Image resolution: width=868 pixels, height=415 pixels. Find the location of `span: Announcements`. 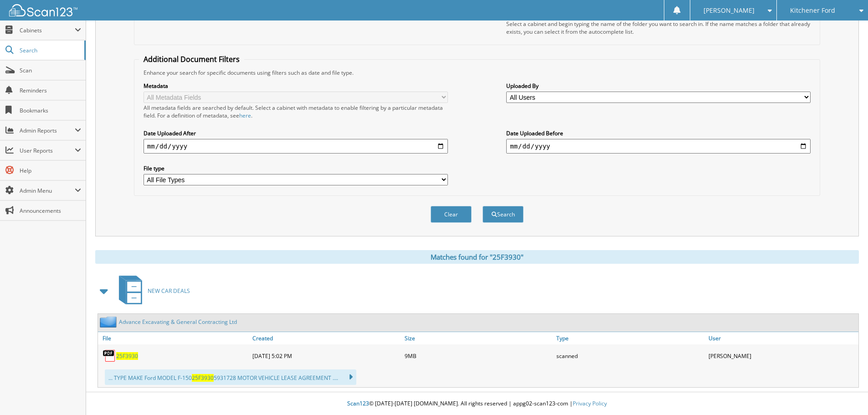

span: Announcements is located at coordinates (50, 210).